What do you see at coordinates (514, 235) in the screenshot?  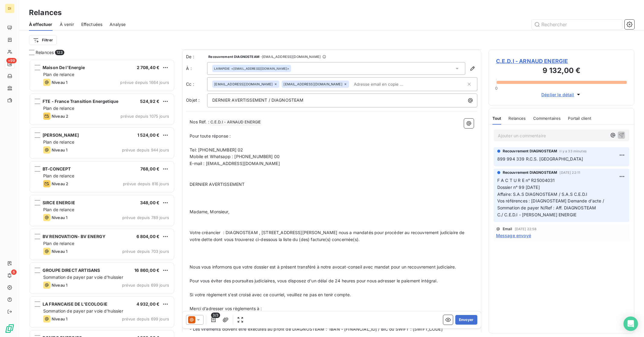 I see `span: Message envoyé` at bounding box center [514, 235].